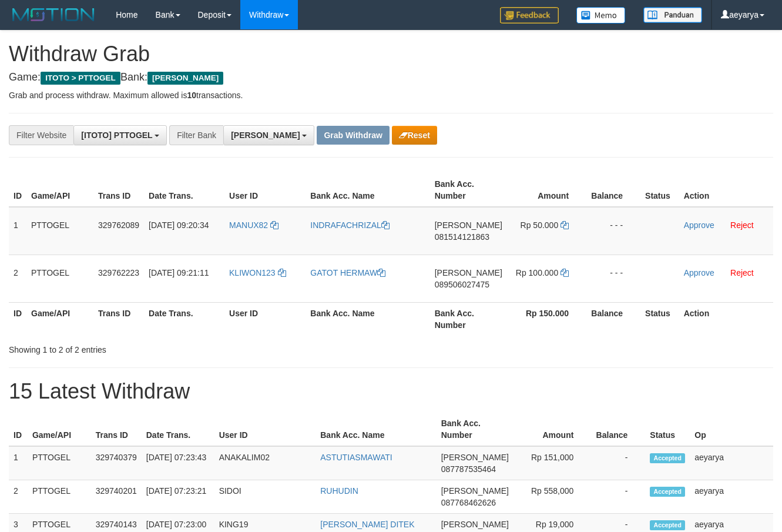 Image resolution: width=782 pixels, height=532 pixels. What do you see at coordinates (249, 225) in the screenshot?
I see `span: MANUX82` at bounding box center [249, 225].